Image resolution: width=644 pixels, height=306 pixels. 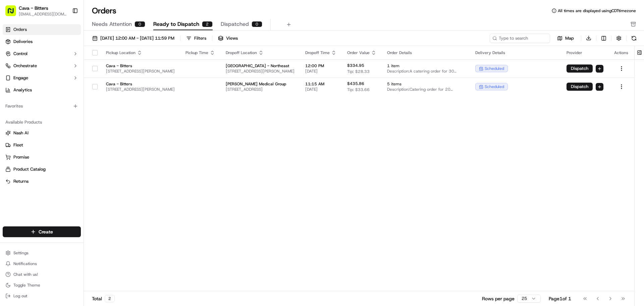 I want to click on span: Cava Bitters, so click(x=33, y=107).